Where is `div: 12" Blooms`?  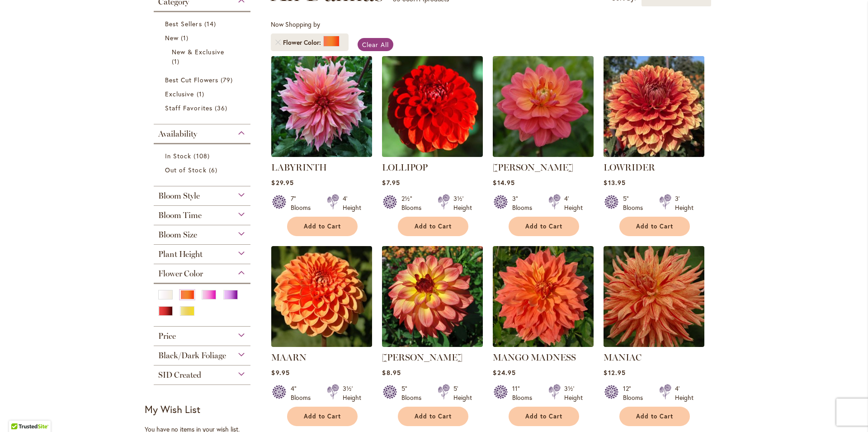
div: 12" Blooms is located at coordinates (635, 393).